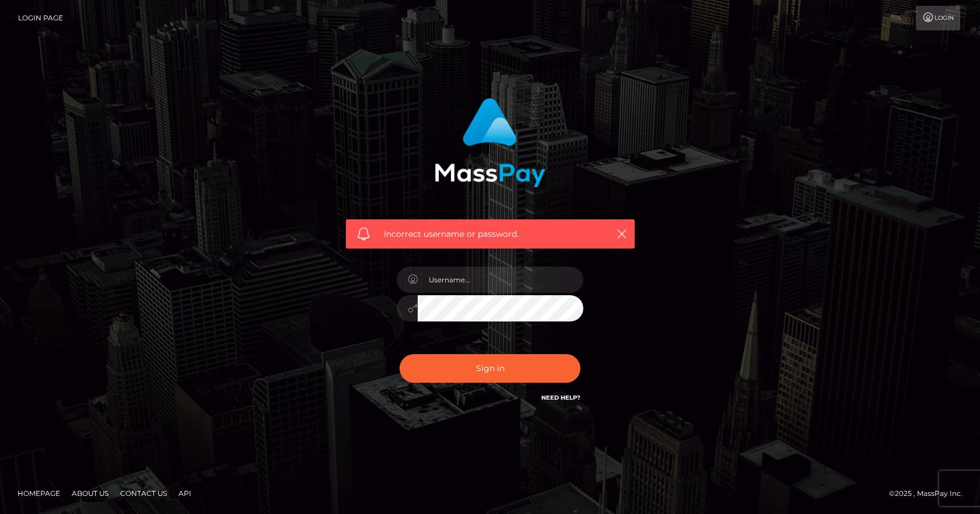 Image resolution: width=980 pixels, height=514 pixels. What do you see at coordinates (144, 493) in the screenshot?
I see `a: Contact Us` at bounding box center [144, 493].